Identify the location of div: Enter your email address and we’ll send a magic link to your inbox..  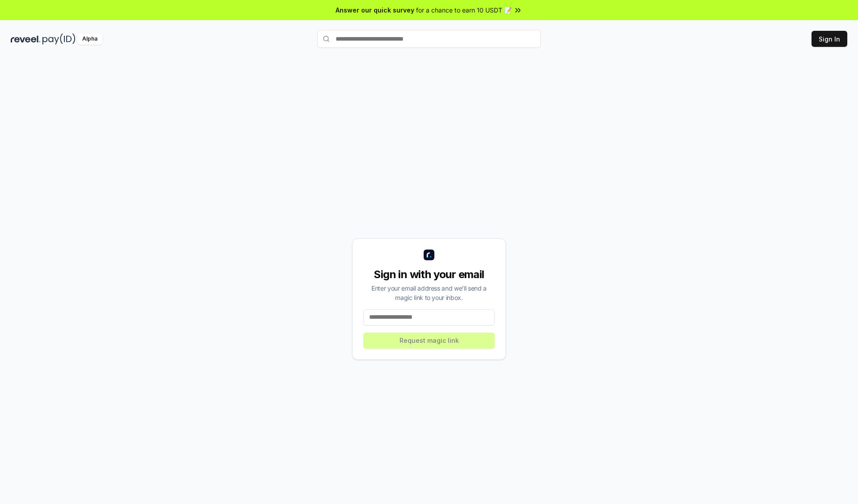
(429, 293).